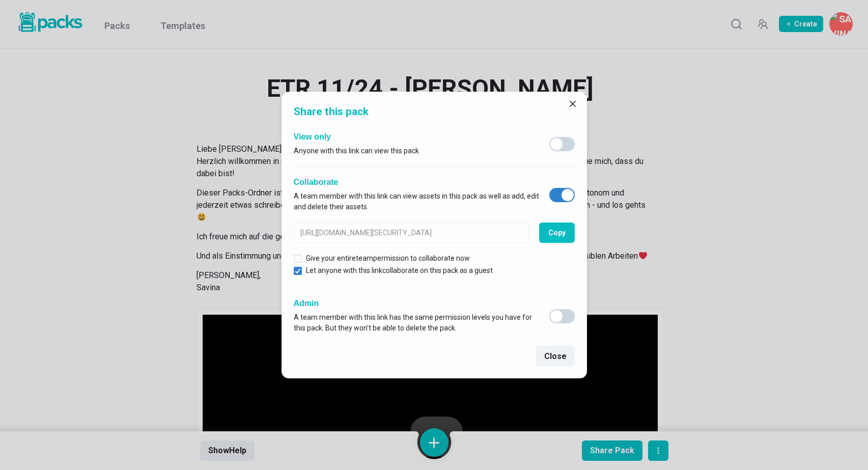  Describe the element at coordinates (416, 202) in the screenshot. I see `p: A team member with this link can view assets in this pack as well as add, edit and delete their a...` at that location.